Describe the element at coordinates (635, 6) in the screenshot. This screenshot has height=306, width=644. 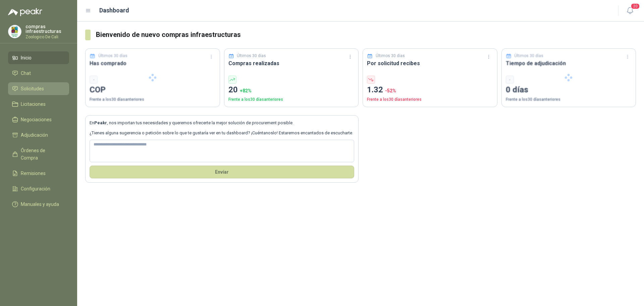
I see `span: 20` at that location.